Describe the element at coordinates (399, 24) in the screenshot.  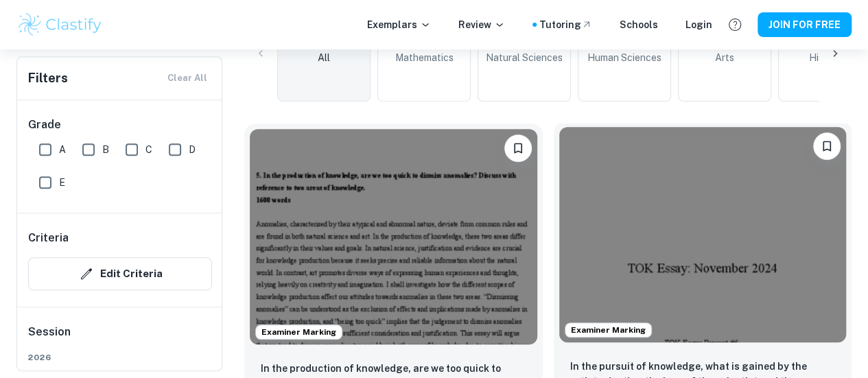
I see `p: Exemplars` at that location.